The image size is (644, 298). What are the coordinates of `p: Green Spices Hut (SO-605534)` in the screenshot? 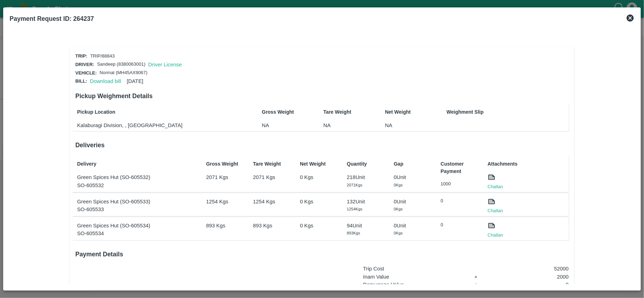 It's located at (137, 226).